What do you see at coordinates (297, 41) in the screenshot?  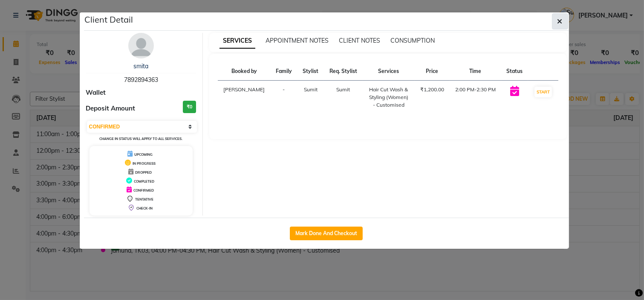 I see `span: APPOINTMENT NOTES` at bounding box center [297, 41].